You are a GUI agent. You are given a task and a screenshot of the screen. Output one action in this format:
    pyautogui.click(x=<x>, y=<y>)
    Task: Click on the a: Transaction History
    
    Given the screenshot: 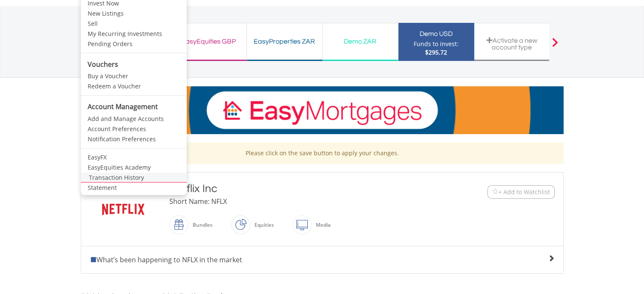 What is the action you would take?
    pyautogui.click(x=134, y=178)
    